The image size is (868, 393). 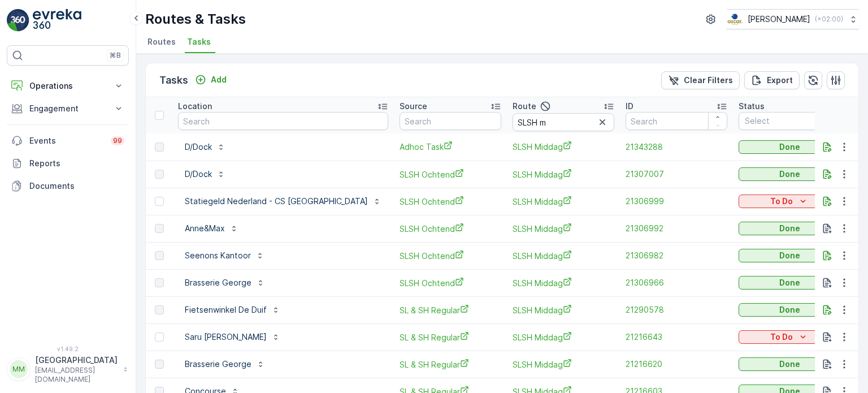 What do you see at coordinates (772, 81) in the screenshot?
I see `button: Export` at bounding box center [772, 81].